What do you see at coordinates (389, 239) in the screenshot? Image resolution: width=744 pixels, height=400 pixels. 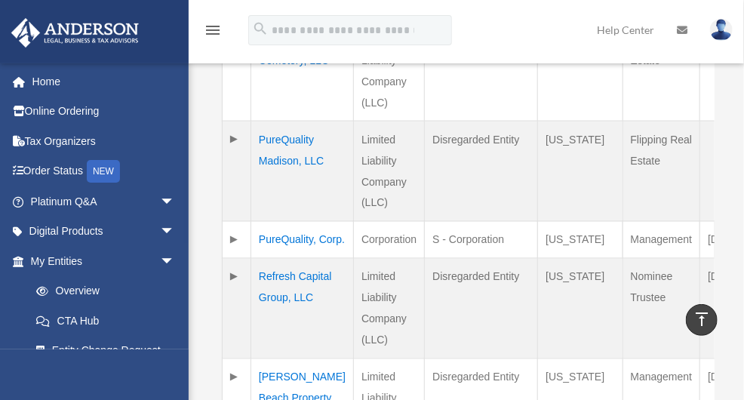 I see `td: Corporation` at bounding box center [389, 239].